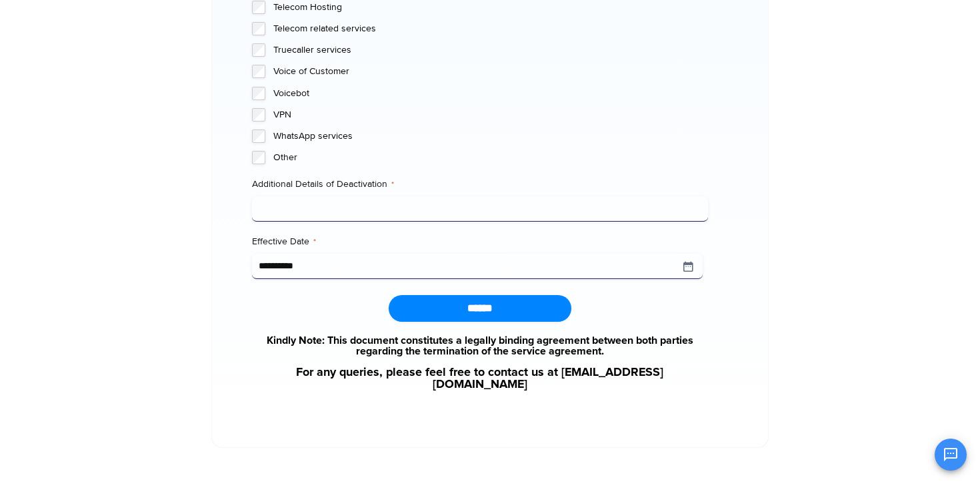 Image resolution: width=980 pixels, height=484 pixels. What do you see at coordinates (490, 93) in the screenshot?
I see `label: Voicebot` at bounding box center [490, 93].